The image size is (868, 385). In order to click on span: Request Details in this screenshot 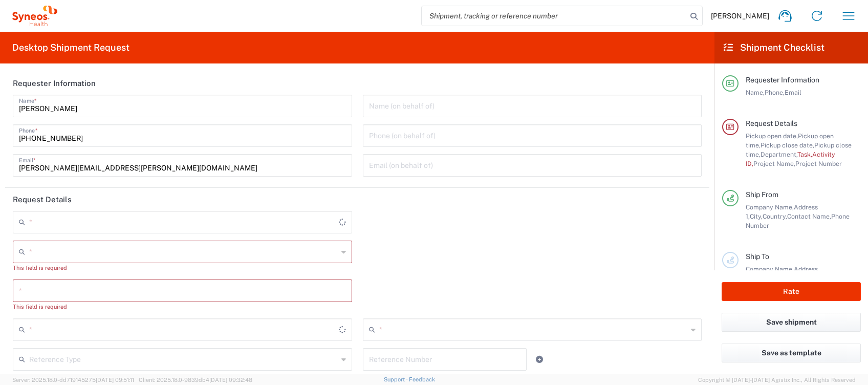, I will do `click(771, 124)`.